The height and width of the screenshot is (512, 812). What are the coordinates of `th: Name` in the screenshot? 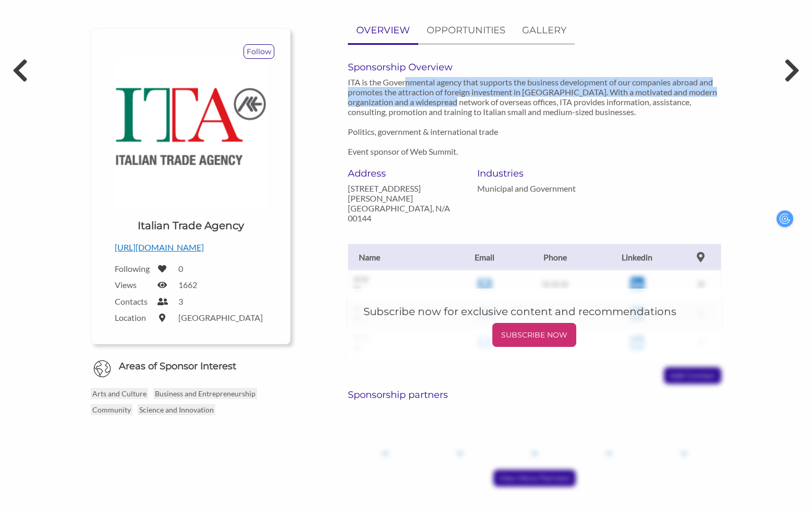 It's located at (400, 257).